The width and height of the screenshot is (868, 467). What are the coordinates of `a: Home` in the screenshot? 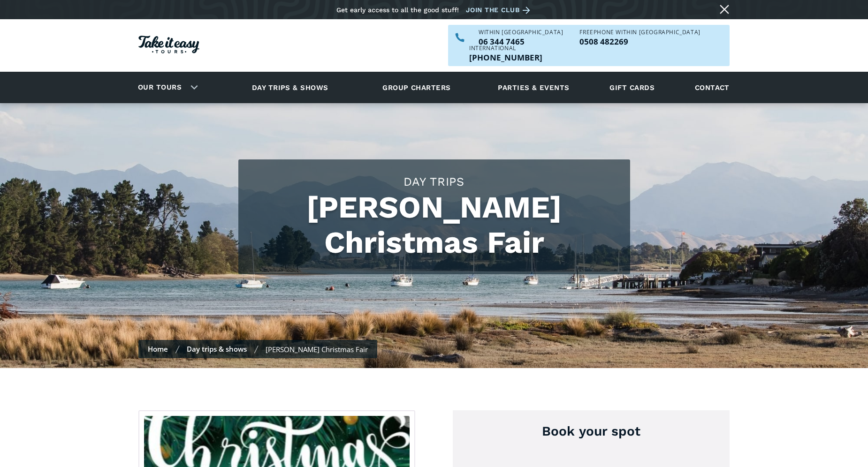 It's located at (158, 349).